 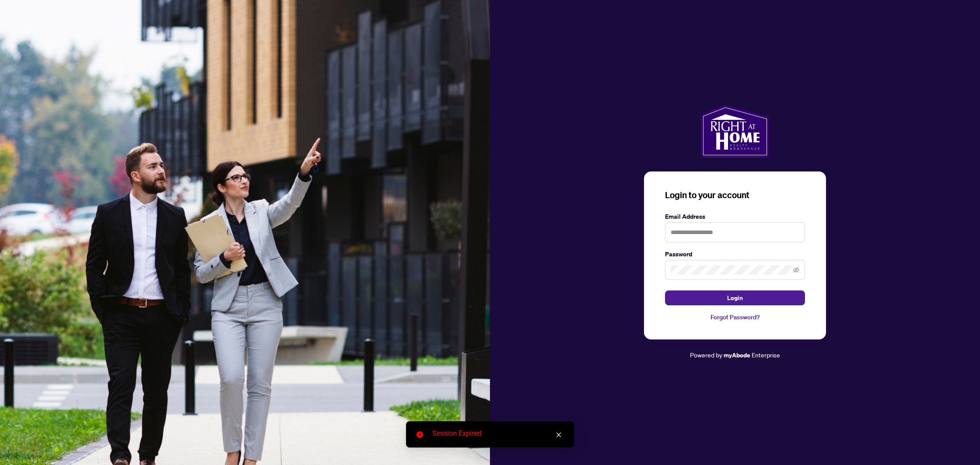 What do you see at coordinates (735, 217) in the screenshot?
I see `label: Email Address` at bounding box center [735, 217].